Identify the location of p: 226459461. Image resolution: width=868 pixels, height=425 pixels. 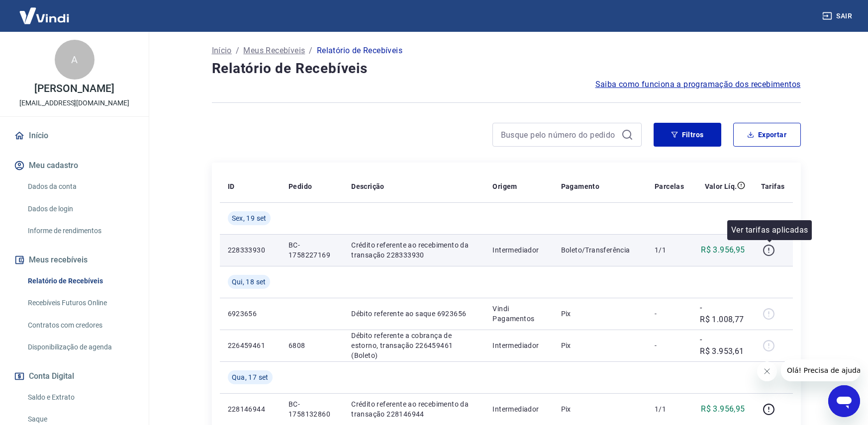
(250, 346).